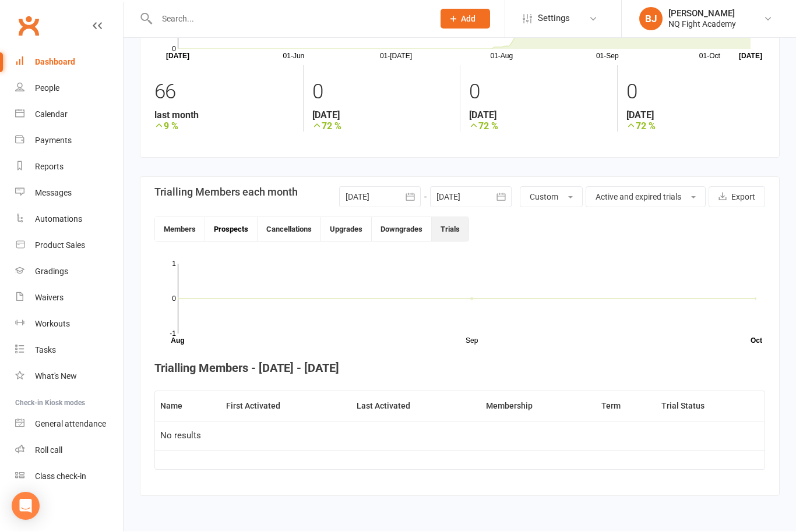  Describe the element at coordinates (52, 115) in the screenshot. I see `div: Calendar` at that location.